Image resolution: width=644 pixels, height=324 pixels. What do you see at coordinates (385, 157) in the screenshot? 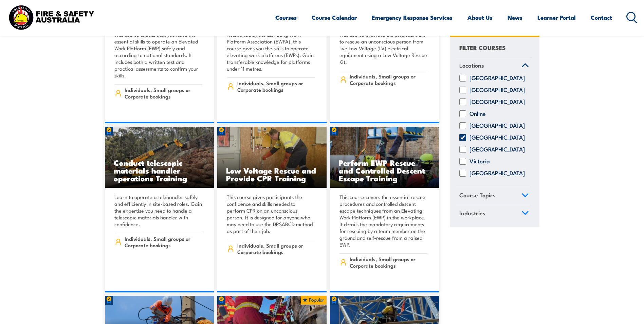
I see `img: Elevating Work Platform (EWP) in the workplace` at bounding box center [385, 157].